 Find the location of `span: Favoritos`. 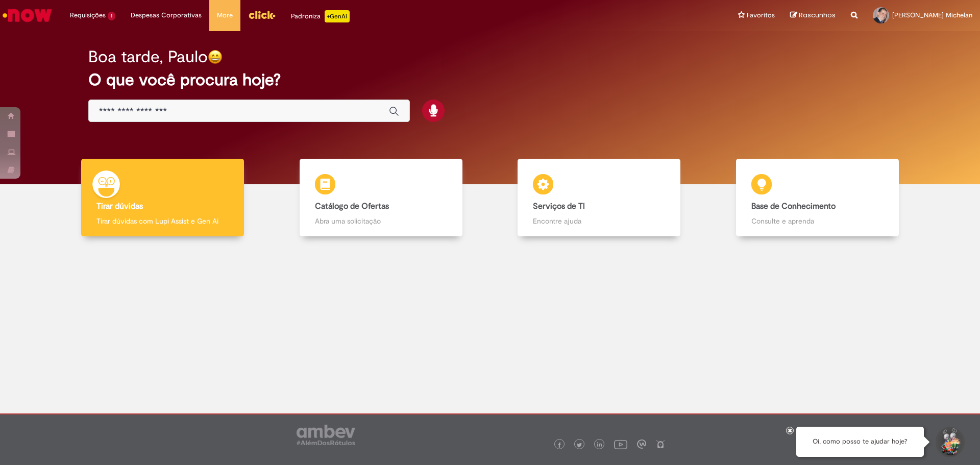

span: Favoritos is located at coordinates (761, 15).